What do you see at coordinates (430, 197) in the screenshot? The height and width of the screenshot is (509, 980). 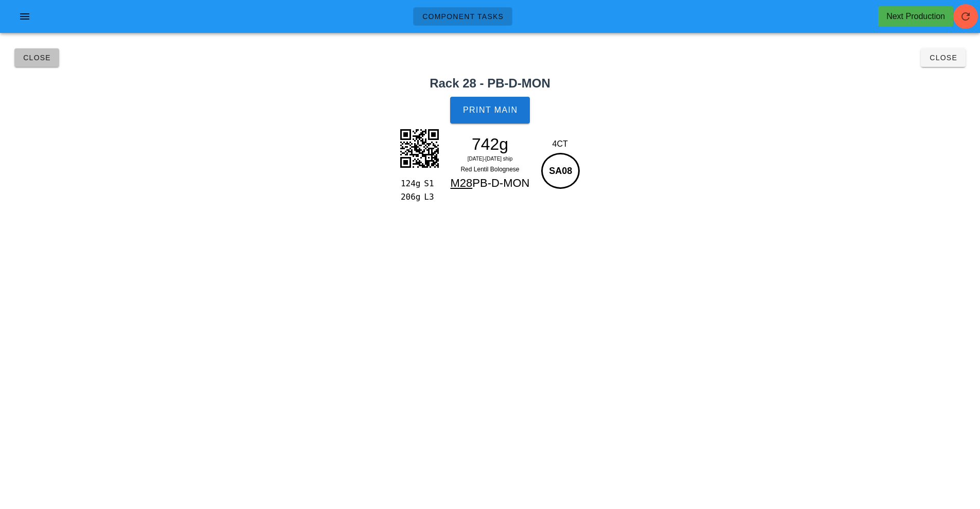 I see `div: L3` at bounding box center [430, 197].